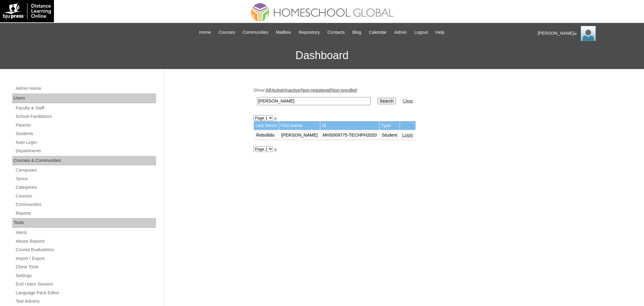 The height and width of the screenshot is (306, 644). What do you see at coordinates (85, 293) in the screenshot?
I see `a: Language Pack Editor` at bounding box center [85, 293].